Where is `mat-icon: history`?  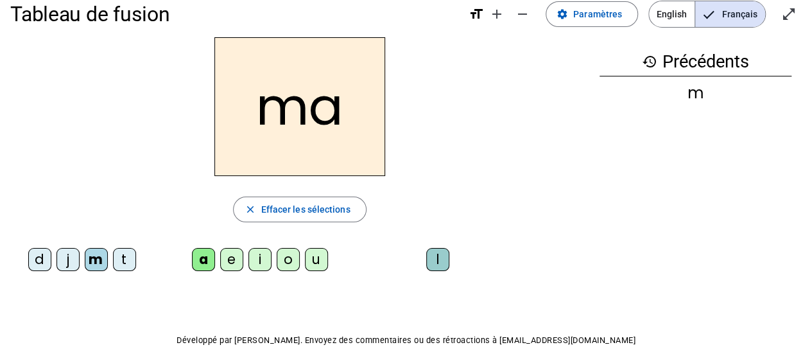
mat-icon: history is located at coordinates (649, 62).